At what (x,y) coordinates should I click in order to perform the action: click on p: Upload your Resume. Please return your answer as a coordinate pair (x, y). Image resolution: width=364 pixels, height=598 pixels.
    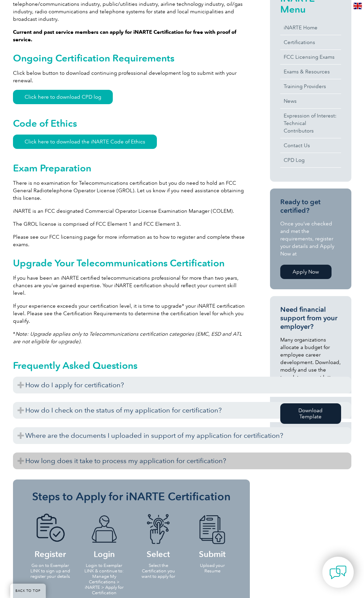
    Looking at the image, I should click on (212, 568).